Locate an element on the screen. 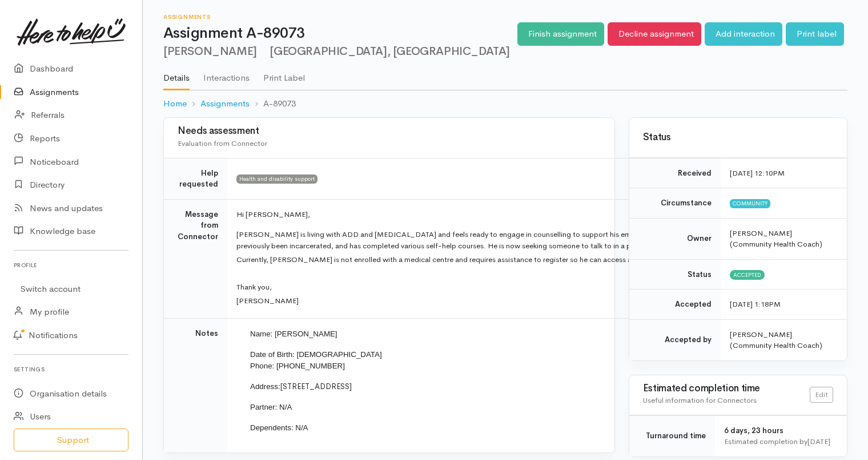  td: Message from Connector is located at coordinates (195, 258).